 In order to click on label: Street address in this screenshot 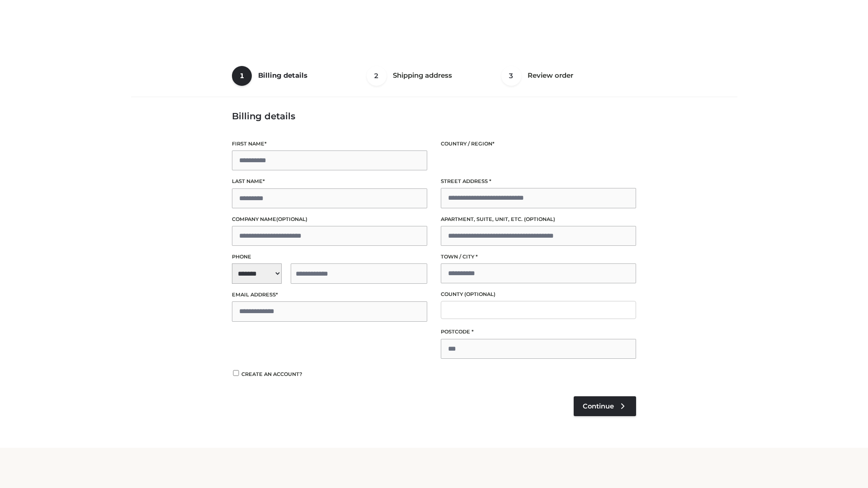, I will do `click(538, 181)`.